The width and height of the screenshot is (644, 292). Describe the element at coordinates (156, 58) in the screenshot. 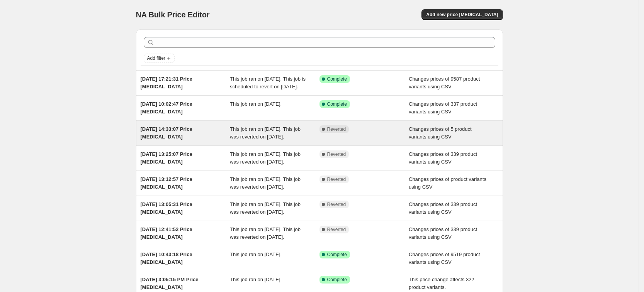

I see `span: Add filter` at that location.